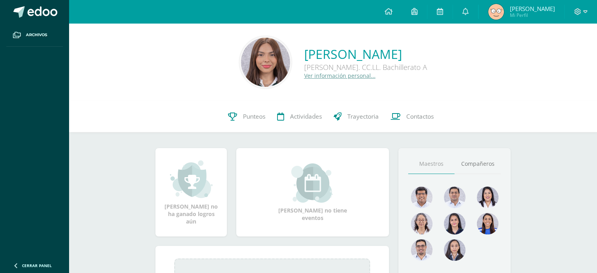 The image size is (597, 273). I want to click on a: Actividades, so click(300, 117).